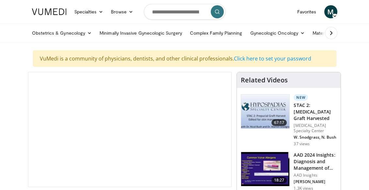 This screenshot has width=369, height=190. I want to click on img: 01f3608b-8eda-4dca-98de-52c159a81040.png.150x105_q85_crop-smart_upscale.png, so click(265, 111).